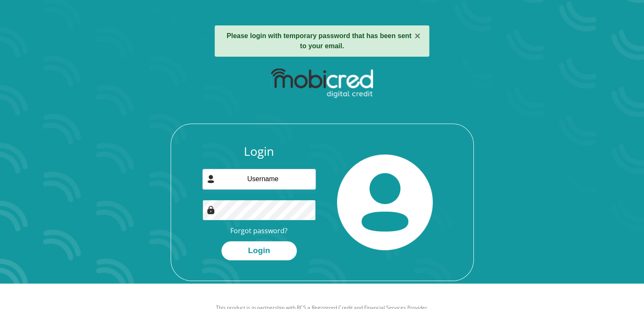 Image resolution: width=644 pixels, height=309 pixels. What do you see at coordinates (211, 210) in the screenshot?
I see `img: Image` at bounding box center [211, 210].